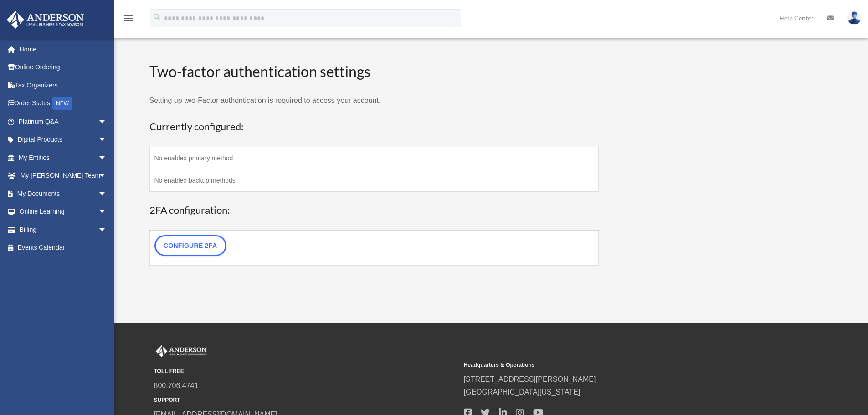 This screenshot has width=868, height=415. Describe the element at coordinates (306, 400) in the screenshot. I see `small: SUPPORT` at that location.